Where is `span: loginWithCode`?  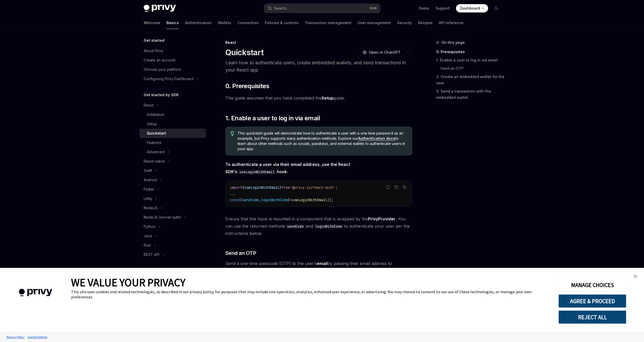
span: loginWithCode is located at coordinates (274, 200).